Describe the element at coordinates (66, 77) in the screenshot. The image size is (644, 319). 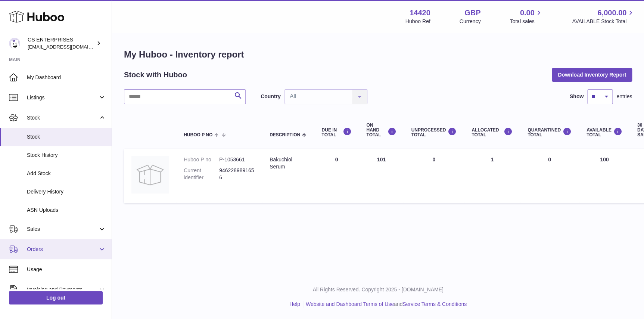
I see `span: My Dashboard` at that location.